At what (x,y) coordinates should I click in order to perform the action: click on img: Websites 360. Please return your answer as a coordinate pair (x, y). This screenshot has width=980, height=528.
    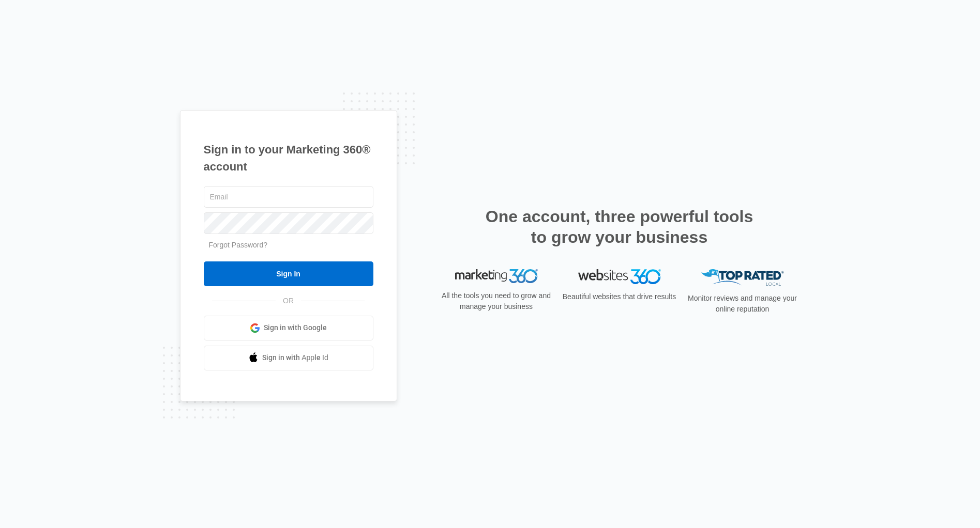
    Looking at the image, I should click on (620, 277).